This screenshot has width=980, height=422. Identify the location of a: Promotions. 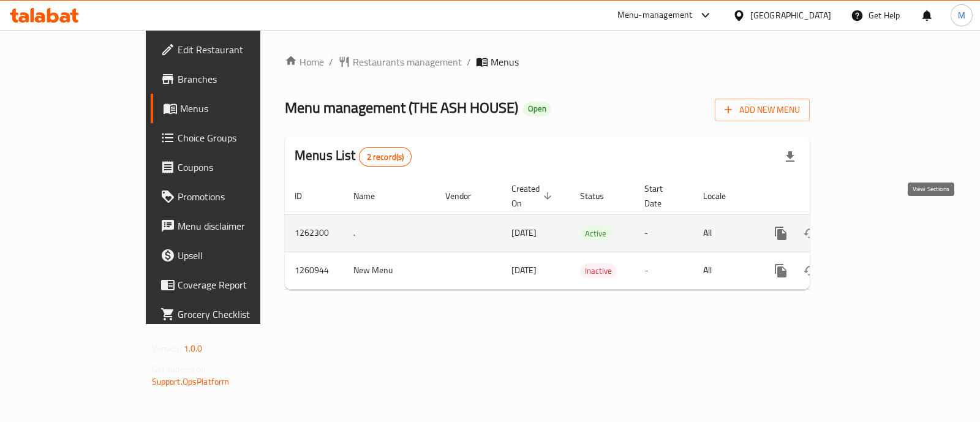
(230, 196).